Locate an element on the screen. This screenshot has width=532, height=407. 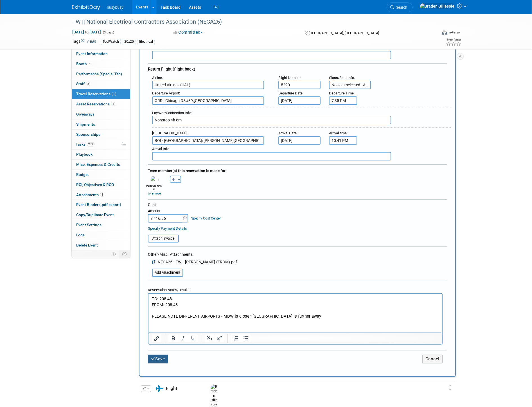
a: Event Information is located at coordinates (101, 54).